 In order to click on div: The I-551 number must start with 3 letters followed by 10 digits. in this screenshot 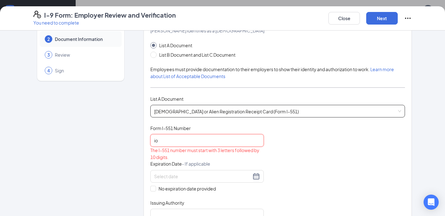, I will do `click(207, 154)`.